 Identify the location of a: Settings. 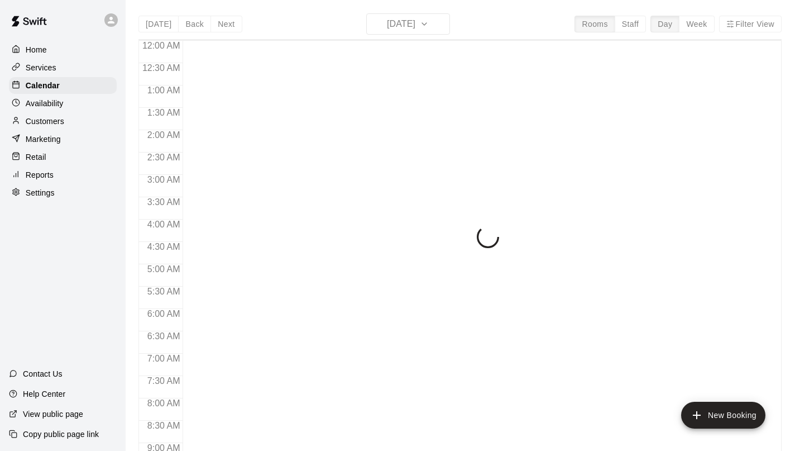
(63, 193).